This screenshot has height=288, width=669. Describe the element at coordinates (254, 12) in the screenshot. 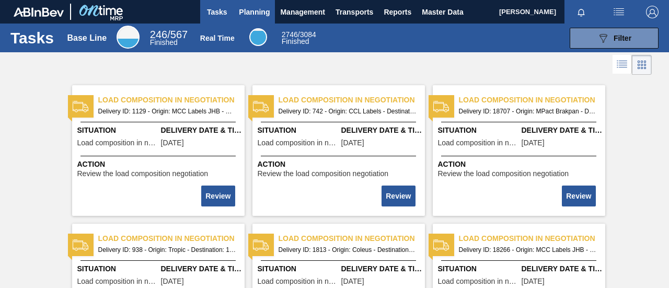

I see `span: Planning` at that location.